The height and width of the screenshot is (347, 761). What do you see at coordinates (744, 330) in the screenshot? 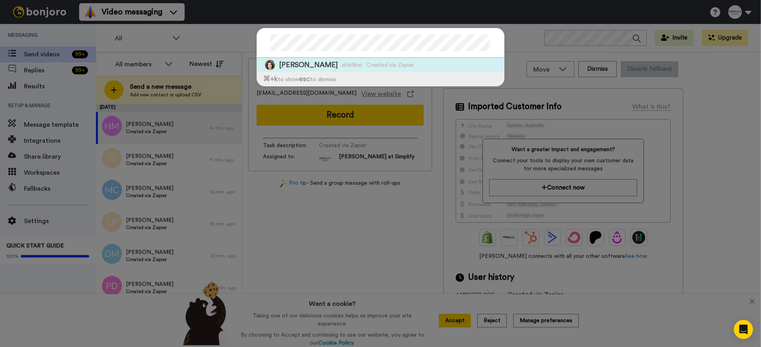
I see `div: Open Intercom Messenger` at bounding box center [744, 330].